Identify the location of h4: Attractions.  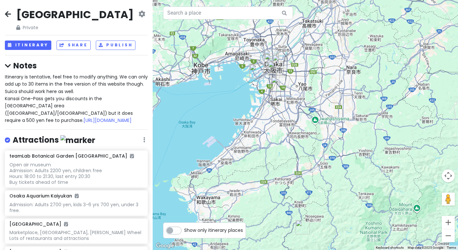
(54, 140).